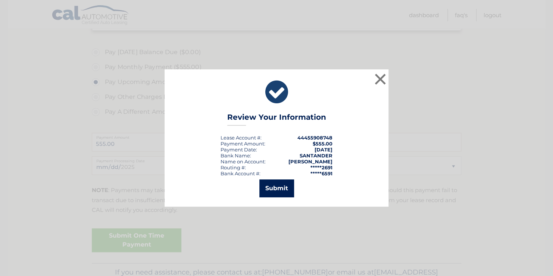 The height and width of the screenshot is (276, 553). Describe the element at coordinates (240, 173) in the screenshot. I see `div: Bank Account #:` at that location.